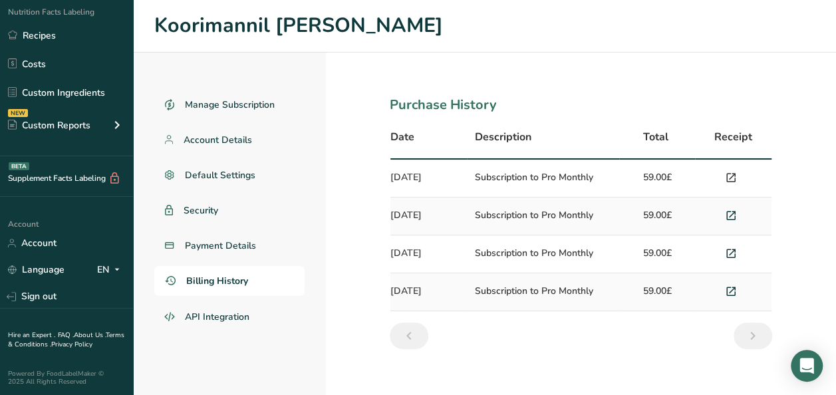 This screenshot has height=395, width=836. Describe the element at coordinates (656, 137) in the screenshot. I see `span: Total` at that location.